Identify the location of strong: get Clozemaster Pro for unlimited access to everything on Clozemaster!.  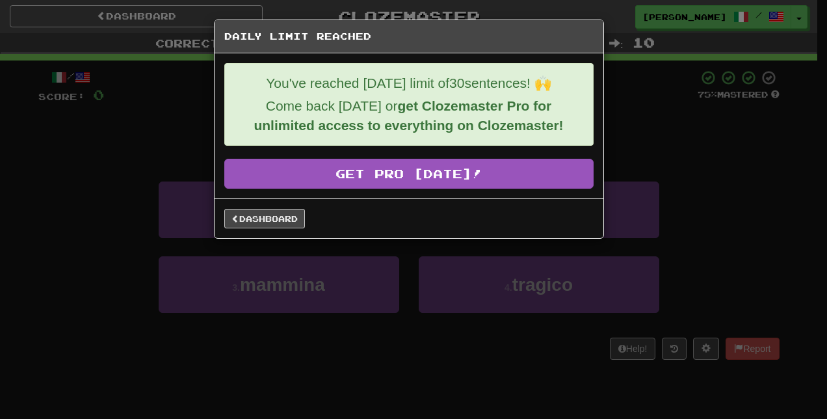
(408, 115).